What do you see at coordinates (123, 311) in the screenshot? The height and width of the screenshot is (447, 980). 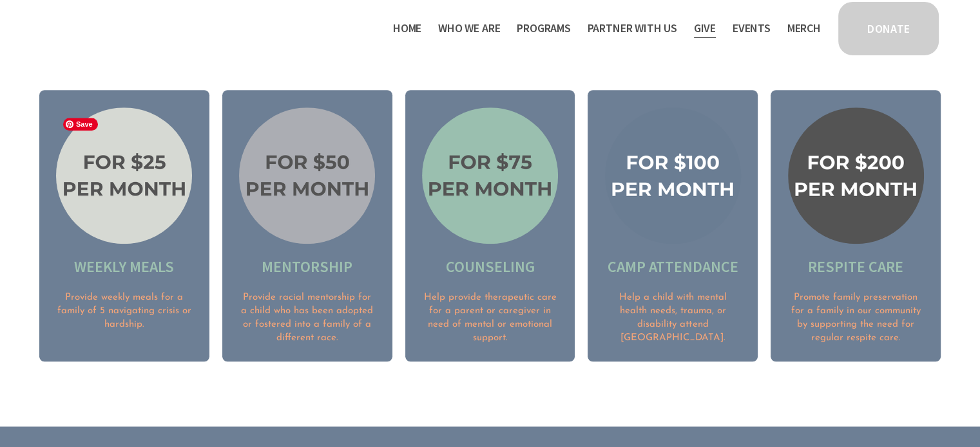 I see `p: Provide weekly meals for a family of 5 navigating crisis or hardship.` at bounding box center [123, 311].